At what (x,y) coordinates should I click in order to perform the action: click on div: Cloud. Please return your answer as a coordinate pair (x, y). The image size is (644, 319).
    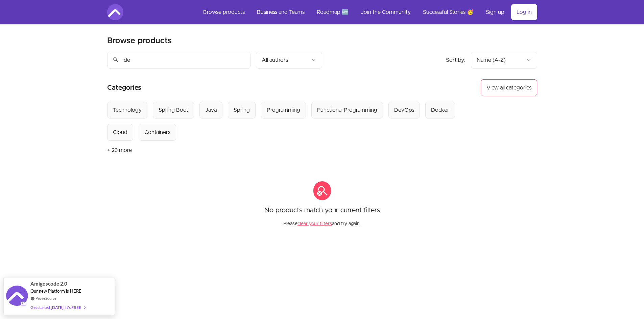
    Looking at the image, I should click on (120, 132).